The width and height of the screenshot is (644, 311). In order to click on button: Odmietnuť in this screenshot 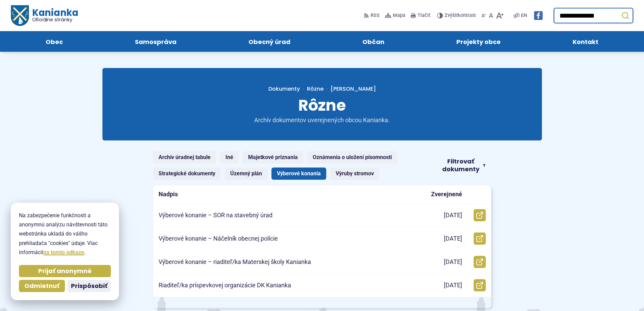, I will do `click(42, 286)`.